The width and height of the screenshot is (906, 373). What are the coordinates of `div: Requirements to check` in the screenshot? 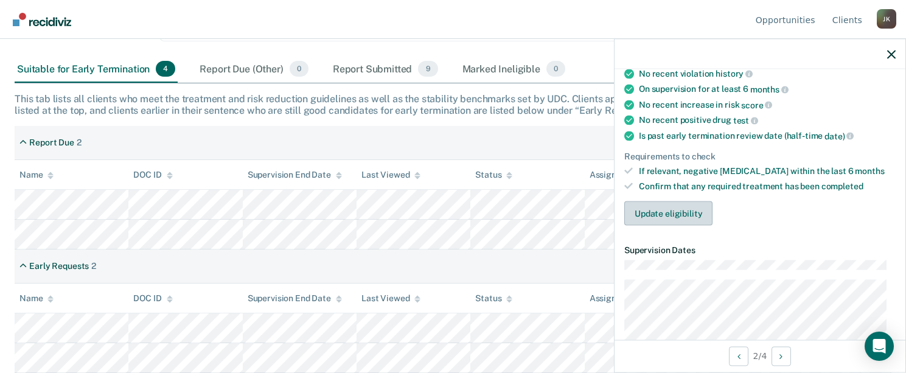 It's located at (760, 156).